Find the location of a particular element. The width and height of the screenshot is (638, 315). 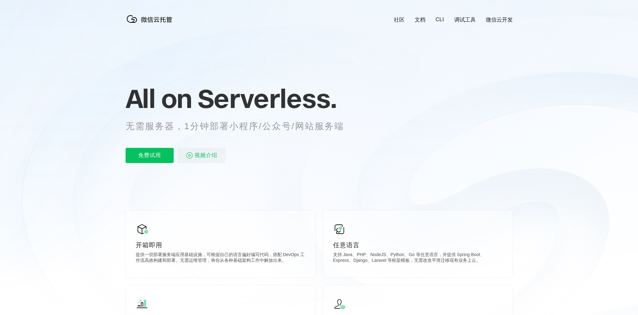

span: All on is located at coordinates (158, 98).